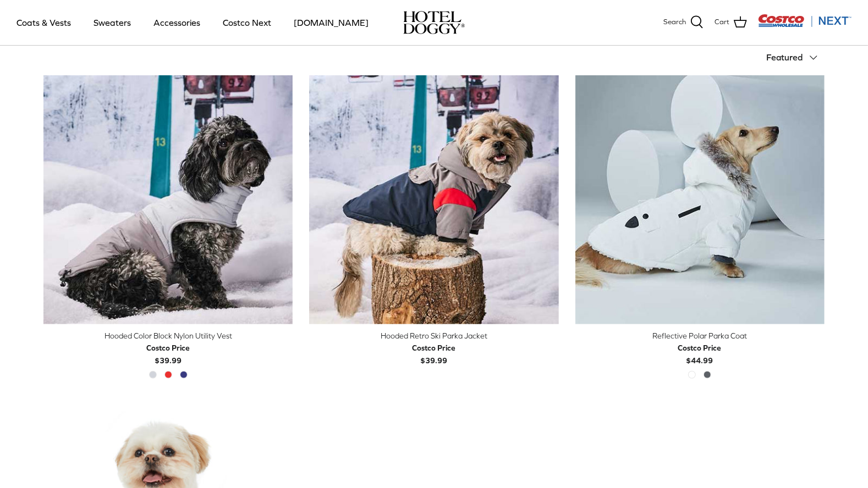 This screenshot has height=488, width=868. Describe the element at coordinates (722, 22) in the screenshot. I see `span: Cart` at that location.